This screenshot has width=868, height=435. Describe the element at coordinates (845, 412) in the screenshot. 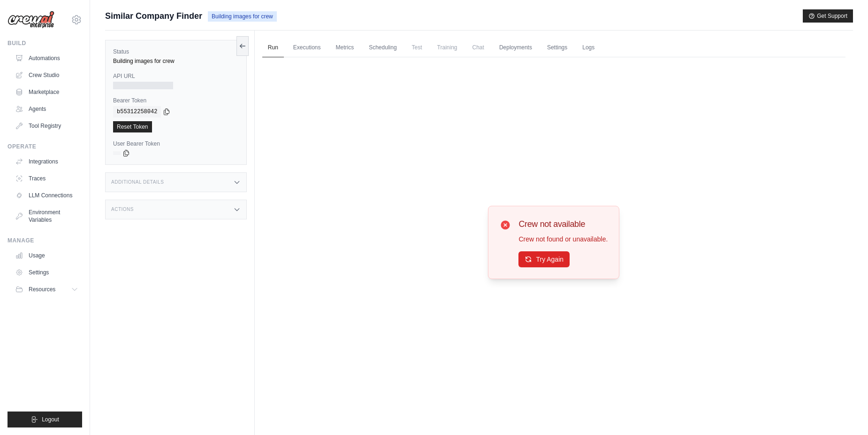

I see `div: Chat Widget` at that location.